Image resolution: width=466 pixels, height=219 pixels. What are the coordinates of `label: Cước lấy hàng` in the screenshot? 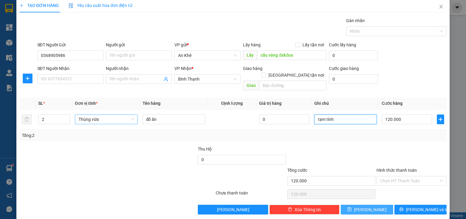 It's located at (343, 45).